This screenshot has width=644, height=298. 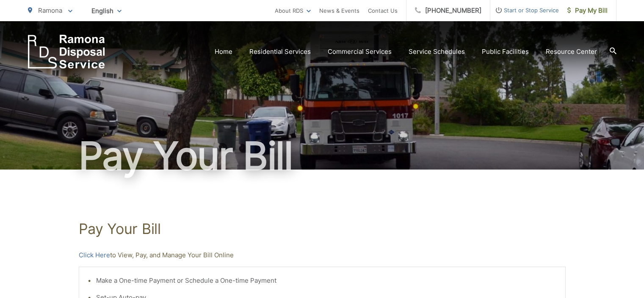 What do you see at coordinates (280, 52) in the screenshot?
I see `a: Residential Services` at bounding box center [280, 52].